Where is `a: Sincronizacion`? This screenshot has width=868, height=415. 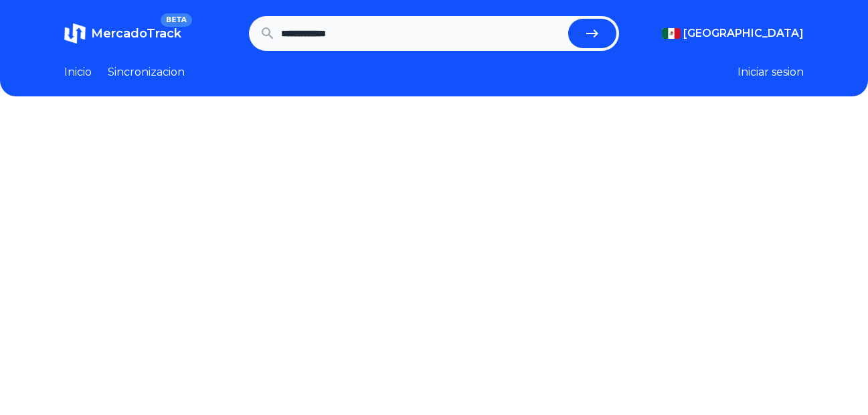 a: Sincronizacion is located at coordinates (146, 72).